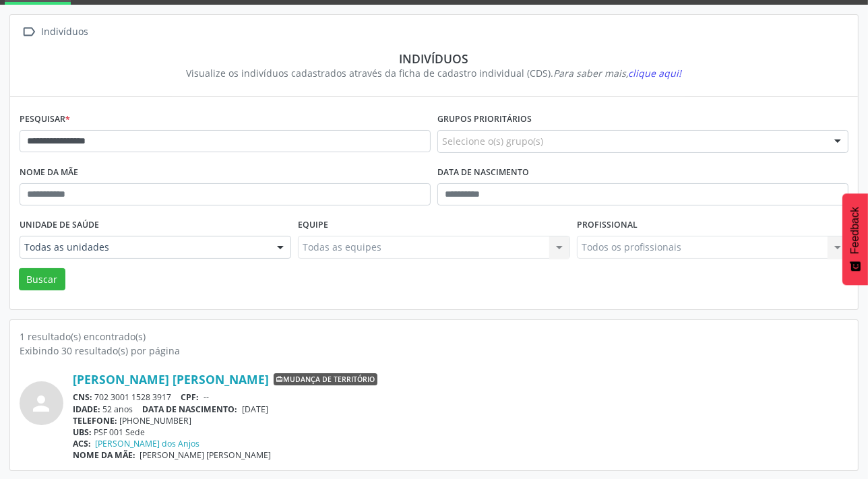 The image size is (868, 479). I want to click on span: IDADE:, so click(87, 409).